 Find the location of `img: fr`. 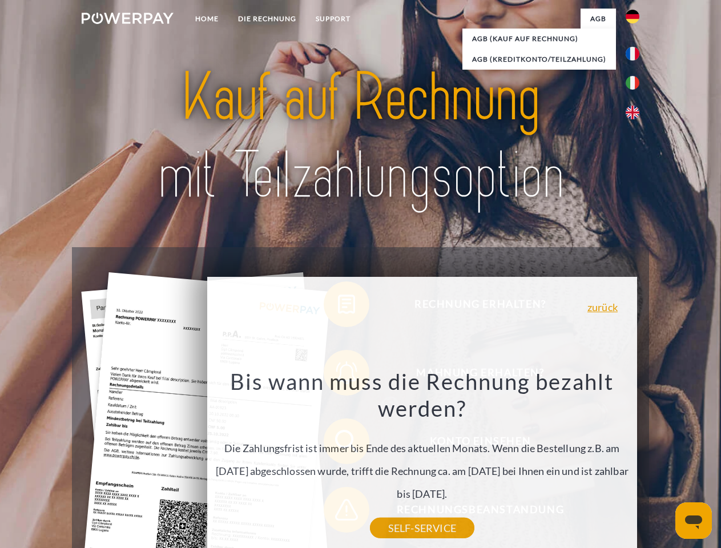

img: fr is located at coordinates (633, 54).